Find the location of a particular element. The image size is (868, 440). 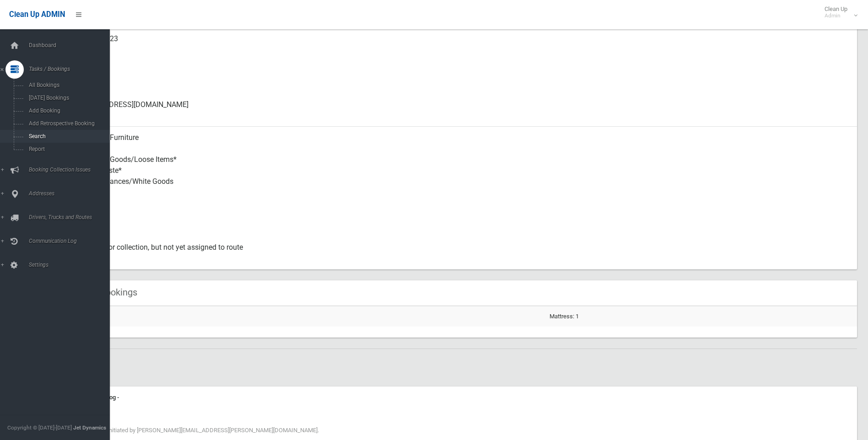

small: Status is located at coordinates (461, 258).